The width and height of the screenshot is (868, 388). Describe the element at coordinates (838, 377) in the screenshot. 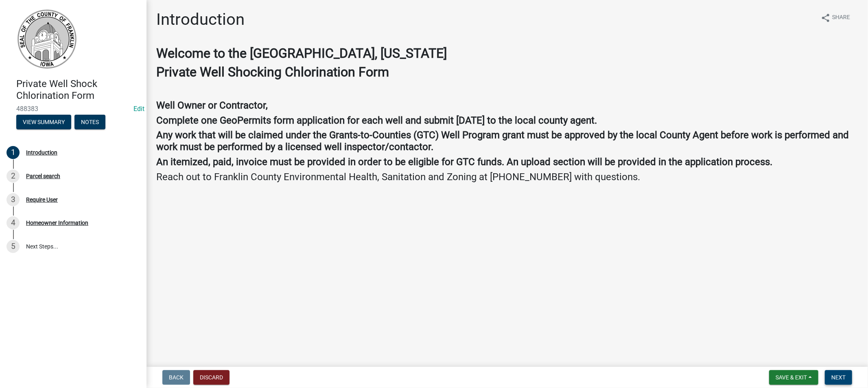

I see `span: Next` at that location.